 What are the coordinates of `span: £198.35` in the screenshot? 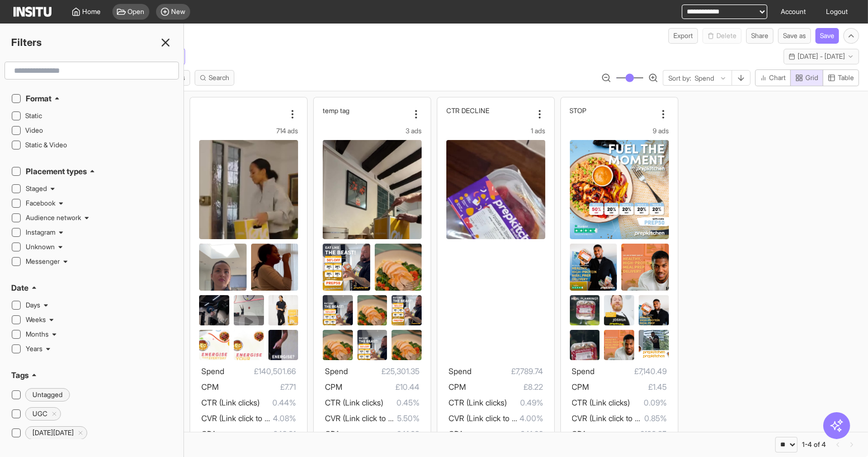 It's located at (627, 434).